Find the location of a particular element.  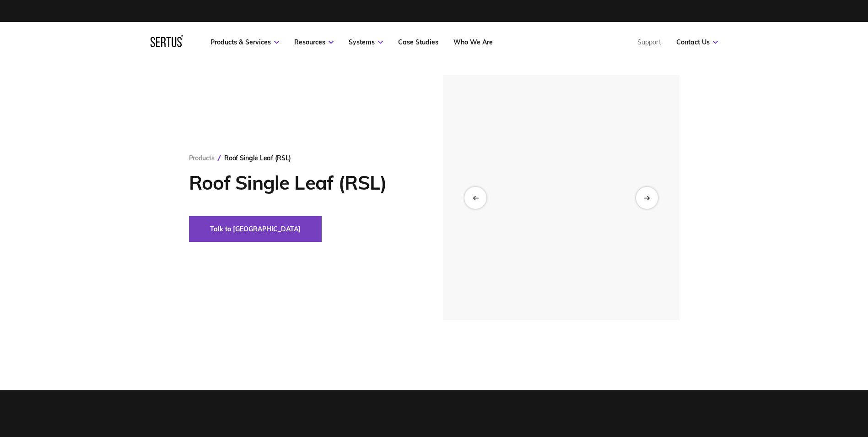

a: Contact Us is located at coordinates (697, 42).